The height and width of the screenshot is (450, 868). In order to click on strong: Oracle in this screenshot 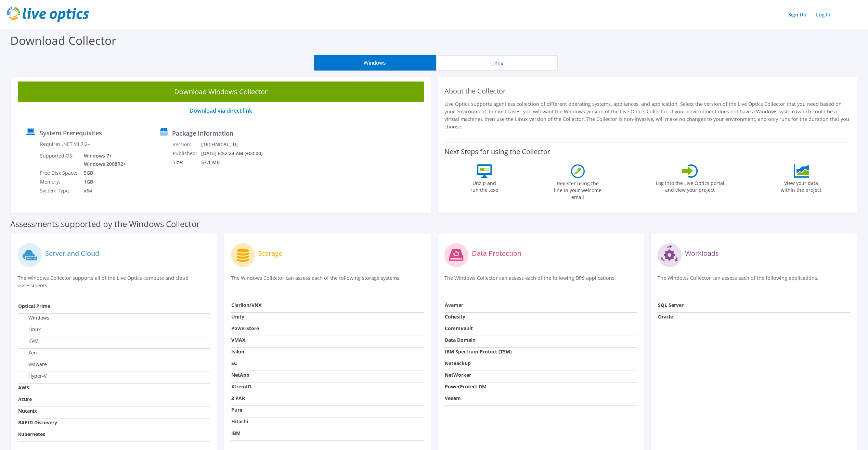, I will do `click(666, 316)`.